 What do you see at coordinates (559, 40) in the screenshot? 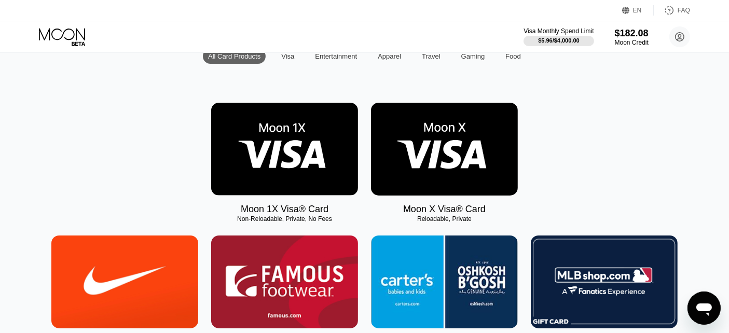
I see `div: $5.96 / $4,000.00` at bounding box center [559, 40].